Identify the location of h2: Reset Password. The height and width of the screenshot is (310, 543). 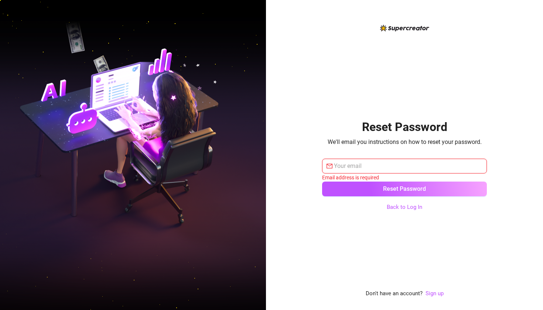
(405, 127).